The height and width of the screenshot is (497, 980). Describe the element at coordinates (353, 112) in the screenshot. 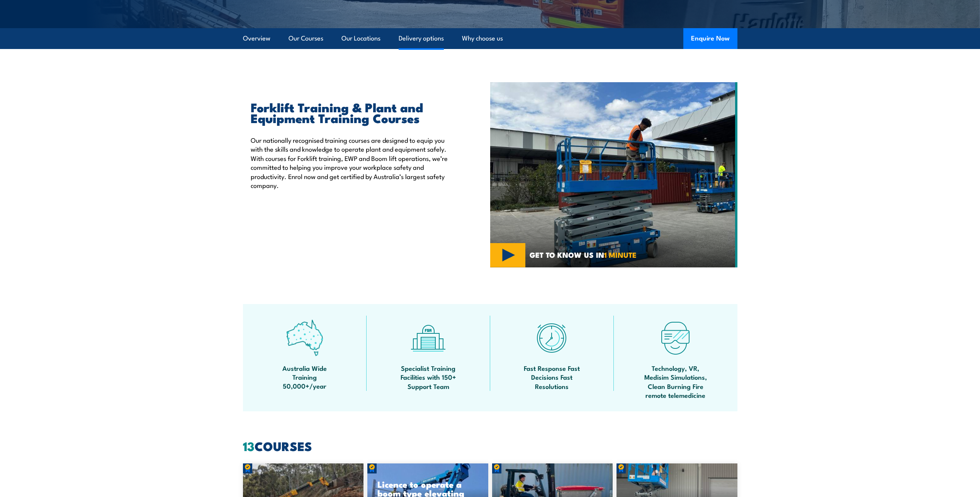

I see `h2: Forklift Training & Plant and Equipment Training Courses` at that location.